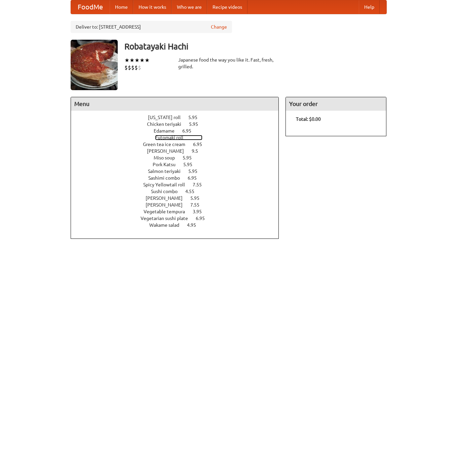 The width and height of the screenshot is (457, 476). Describe the element at coordinates (179, 218) in the screenshot. I see `a: Vegetarian sushi plate 6.95` at that location.